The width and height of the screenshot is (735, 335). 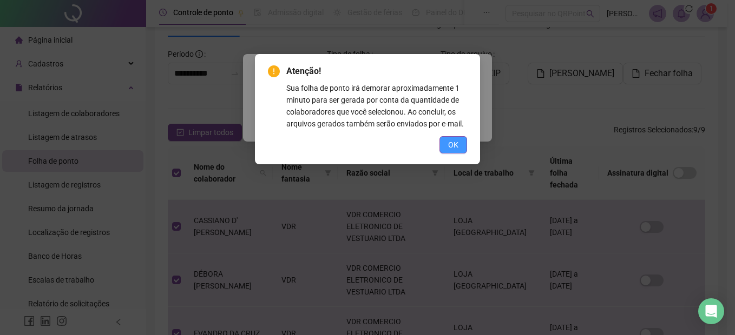 What do you see at coordinates (711, 312) in the screenshot?
I see `div: Open Intercom Messenger` at bounding box center [711, 312].